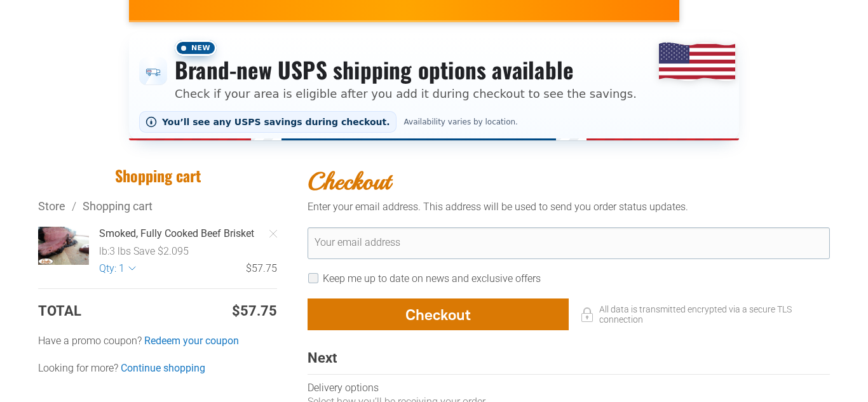 The image size is (868, 402). What do you see at coordinates (569, 243) in the screenshot?
I see `input: Your email address` at bounding box center [569, 243].